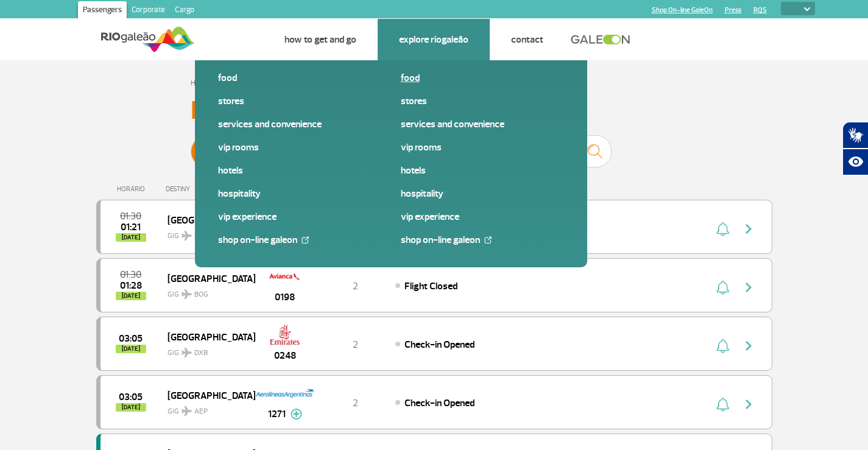  What do you see at coordinates (201, 353) in the screenshot?
I see `span: DXB` at bounding box center [201, 353].